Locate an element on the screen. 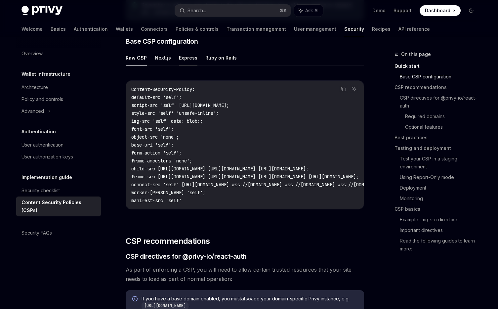 This screenshot has width=498, height=309. a: User authentication is located at coordinates (59, 145).